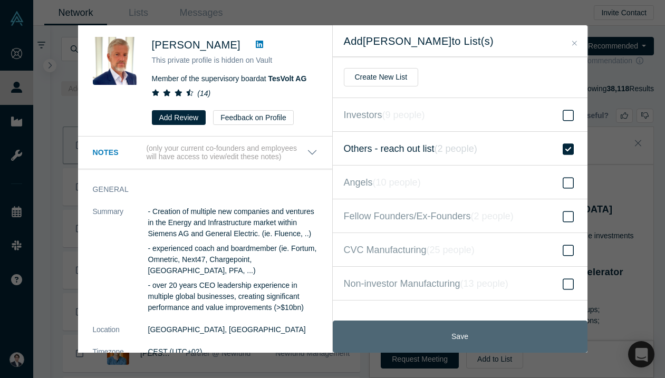 This screenshot has height=378, width=665. What do you see at coordinates (450, 250) in the screenshot?
I see `i: ( 25 people )` at bounding box center [450, 250].